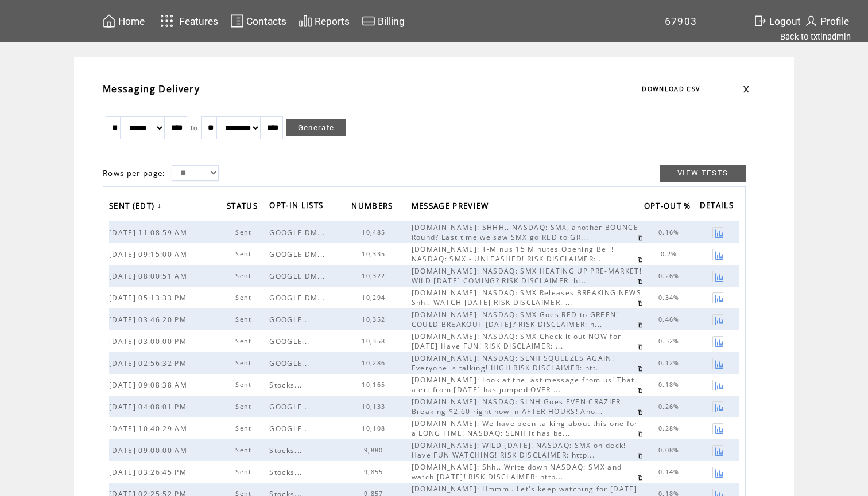 The height and width of the screenshot is (496, 868). What do you see at coordinates (134, 173) in the screenshot?
I see `span: Rows per page:` at bounding box center [134, 173].